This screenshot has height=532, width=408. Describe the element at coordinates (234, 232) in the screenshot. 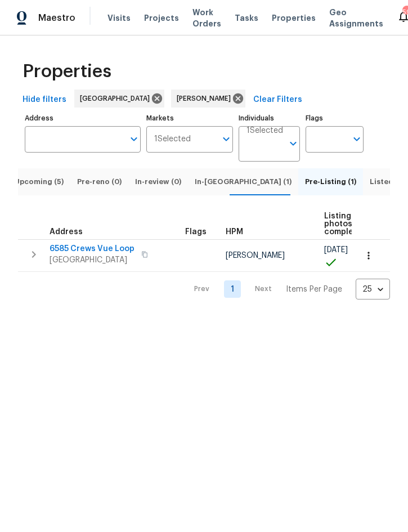

I see `span: HPM` at that location.